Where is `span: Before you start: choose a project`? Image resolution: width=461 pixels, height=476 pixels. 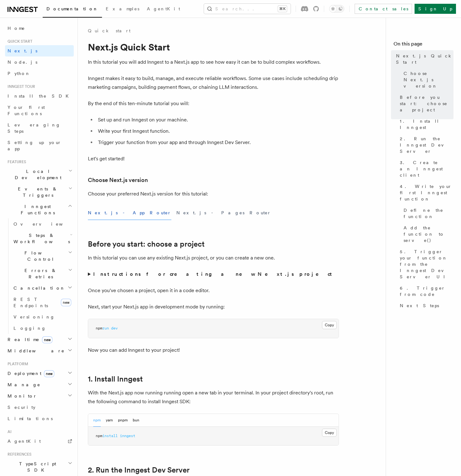 span: Before you start: choose a project is located at coordinates (427, 104).